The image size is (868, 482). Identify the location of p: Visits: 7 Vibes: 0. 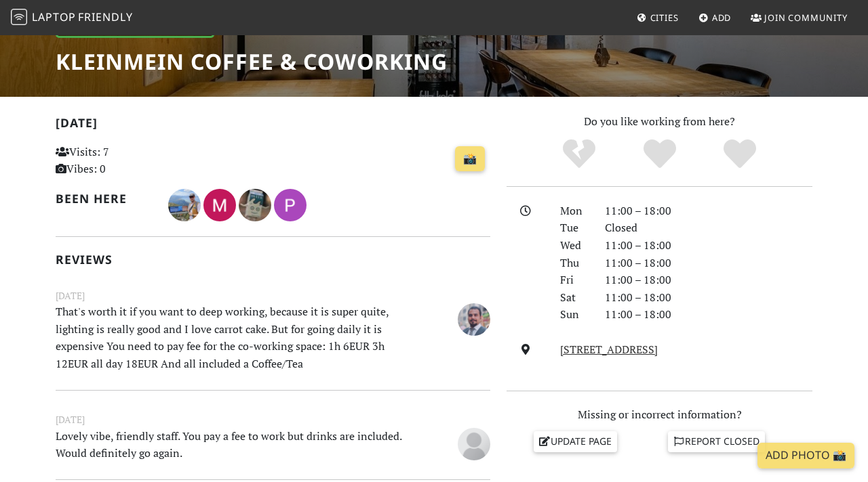
(123, 161).